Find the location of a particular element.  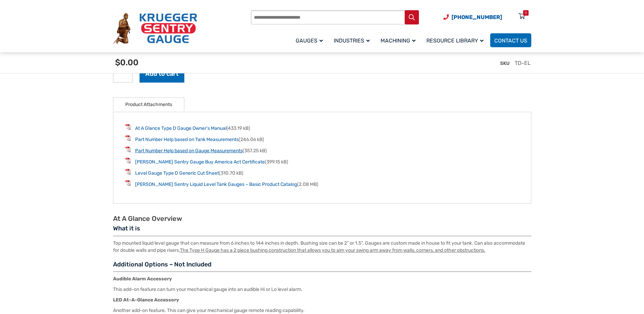

li: (246.06 kB) is located at coordinates (322, 139).